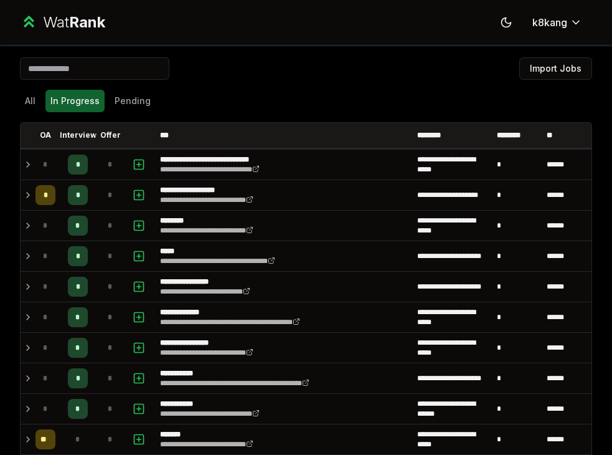  Describe the element at coordinates (87, 22) in the screenshot. I see `span: Rank` at that location.